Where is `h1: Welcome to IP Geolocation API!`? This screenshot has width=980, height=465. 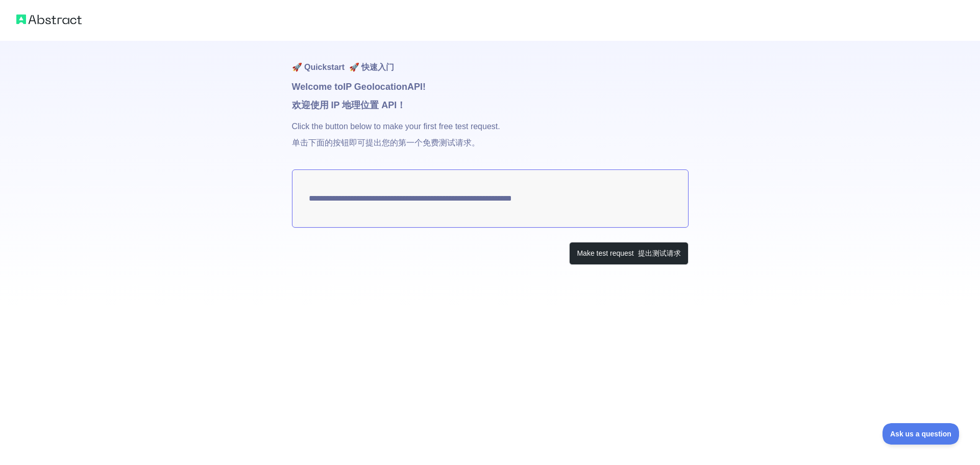 h1: Welcome to IP Geolocation API! is located at coordinates (490, 98).